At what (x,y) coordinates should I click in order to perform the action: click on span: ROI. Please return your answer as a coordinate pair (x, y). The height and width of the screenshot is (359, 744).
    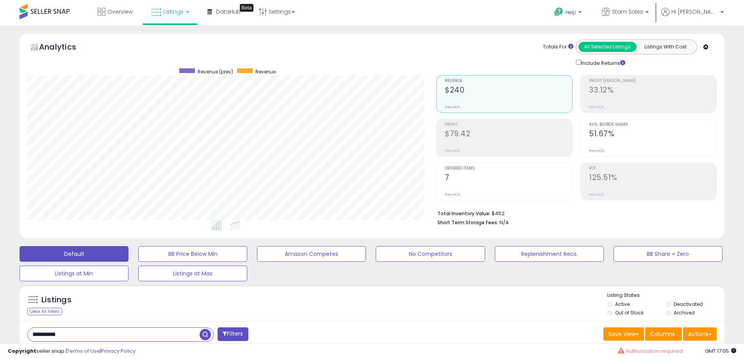
    Looking at the image, I should click on (652, 168).